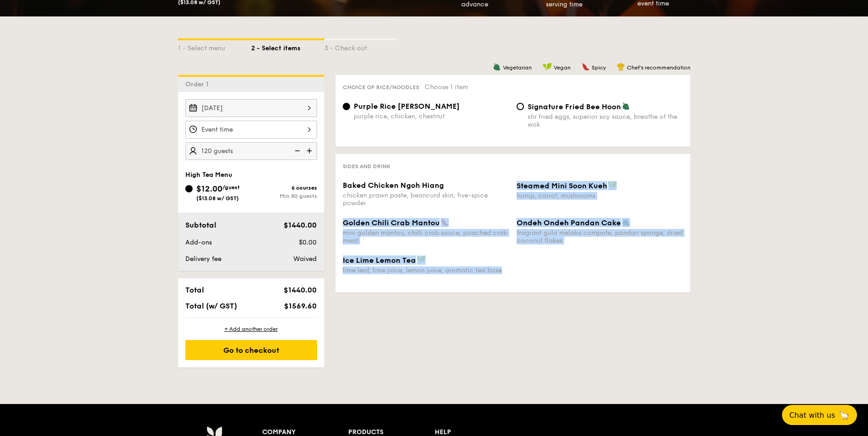  I want to click on span: Vegetarian, so click(517, 68).